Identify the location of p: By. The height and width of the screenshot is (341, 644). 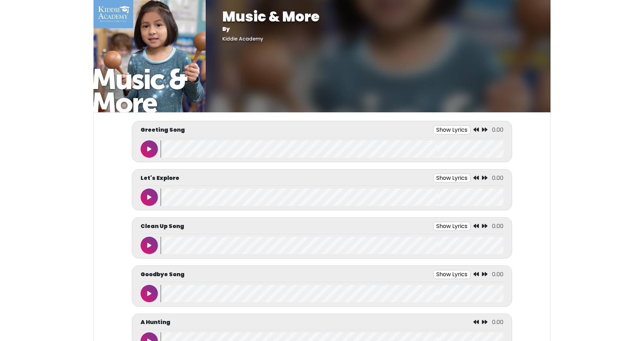
(378, 29).